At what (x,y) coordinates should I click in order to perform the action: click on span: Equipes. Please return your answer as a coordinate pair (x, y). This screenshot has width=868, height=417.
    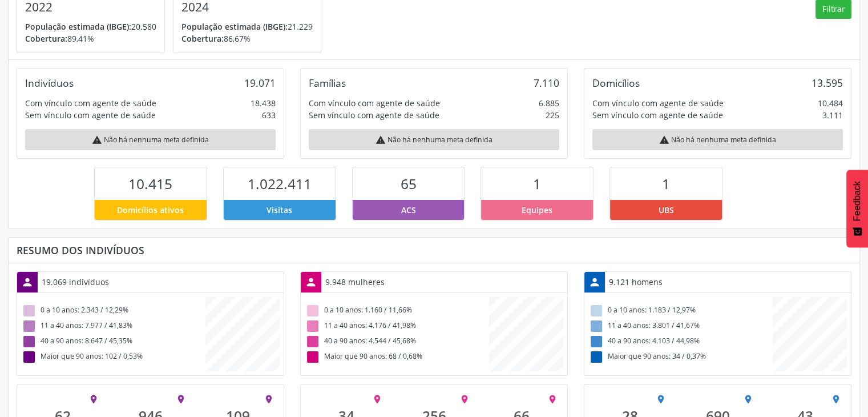
    Looking at the image, I should click on (537, 210).